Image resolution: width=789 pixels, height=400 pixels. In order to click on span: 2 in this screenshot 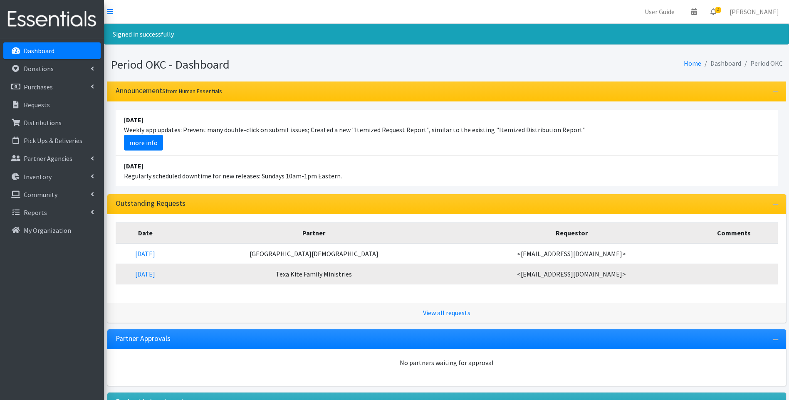, I will do `click(718, 10)`.